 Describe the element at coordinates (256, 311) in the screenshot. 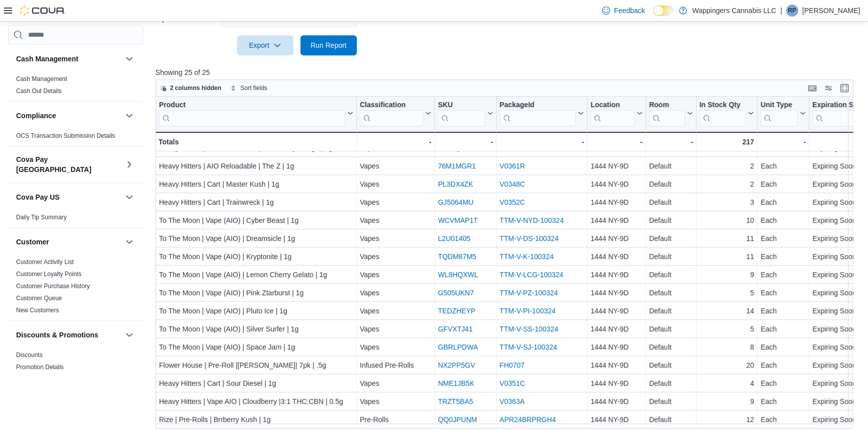

I see `div: To The Moon | Vape (AIO) | Pluto Ice | 1g` at that location.